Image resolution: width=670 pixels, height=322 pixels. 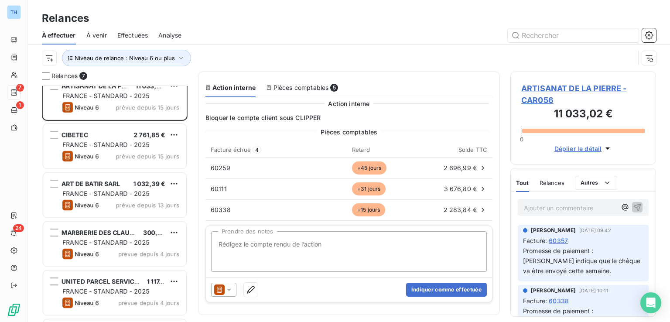 I want to click on span: 4, so click(x=257, y=150).